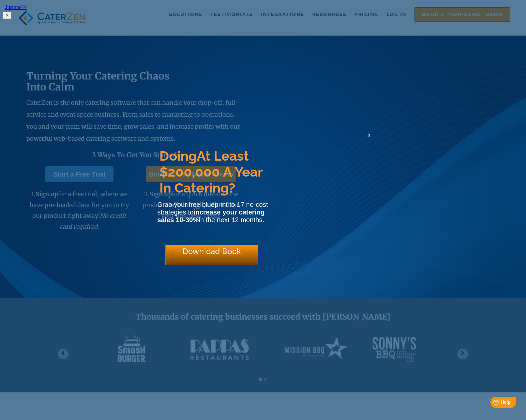  What do you see at coordinates (213, 212) in the screenshot?
I see `span: Grab your free blueprint to 17 no-cost strategies to in the next 12 months.` at bounding box center [213, 212].